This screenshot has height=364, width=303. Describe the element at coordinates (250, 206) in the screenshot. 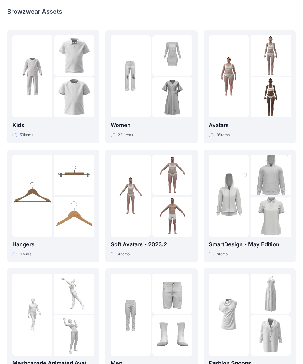

I see `a: folder 1folder 2folder 3SmartDesign - May Edition7items` at that location.